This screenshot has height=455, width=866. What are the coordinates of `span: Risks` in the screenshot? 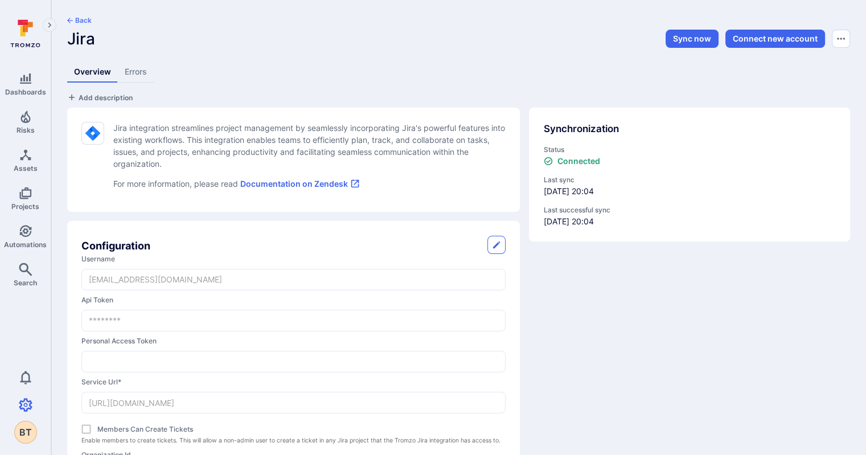 It's located at (26, 130).